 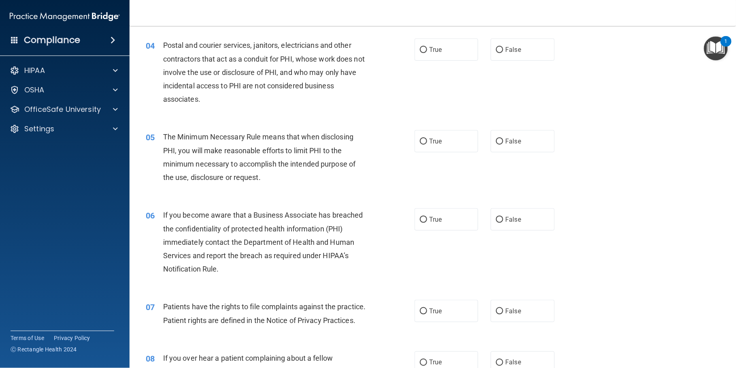 What do you see at coordinates (64, 109) in the screenshot?
I see `a: OfficeSafe University` at bounding box center [64, 109].